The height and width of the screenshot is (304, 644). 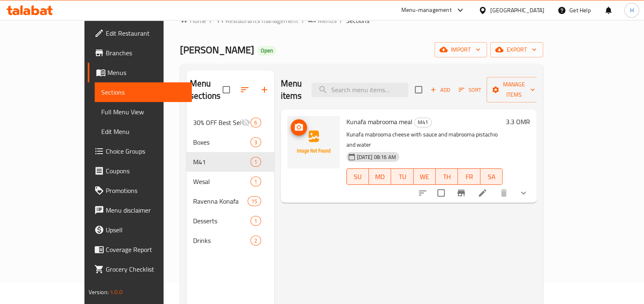 I want to click on span: FR, so click(x=469, y=177).